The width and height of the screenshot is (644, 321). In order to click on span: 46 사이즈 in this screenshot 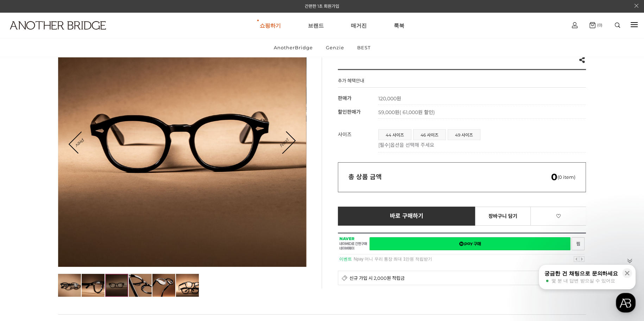, I will do `click(429, 135)`.